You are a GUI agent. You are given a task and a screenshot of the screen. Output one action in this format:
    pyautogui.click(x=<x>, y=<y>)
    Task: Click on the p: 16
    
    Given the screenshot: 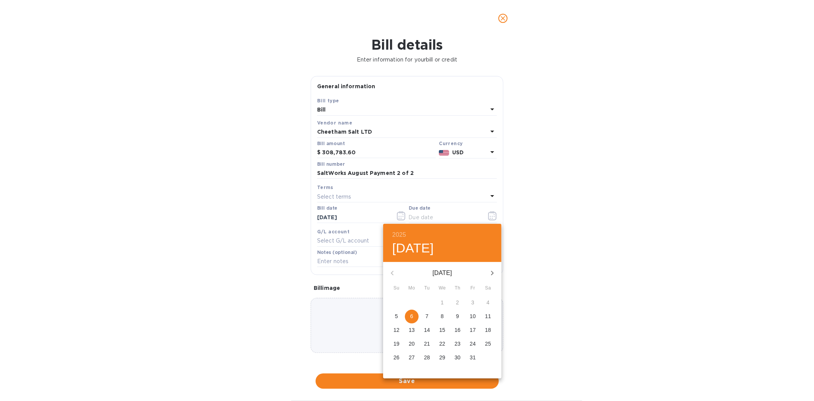 What is the action you would take?
    pyautogui.click(x=457, y=330)
    